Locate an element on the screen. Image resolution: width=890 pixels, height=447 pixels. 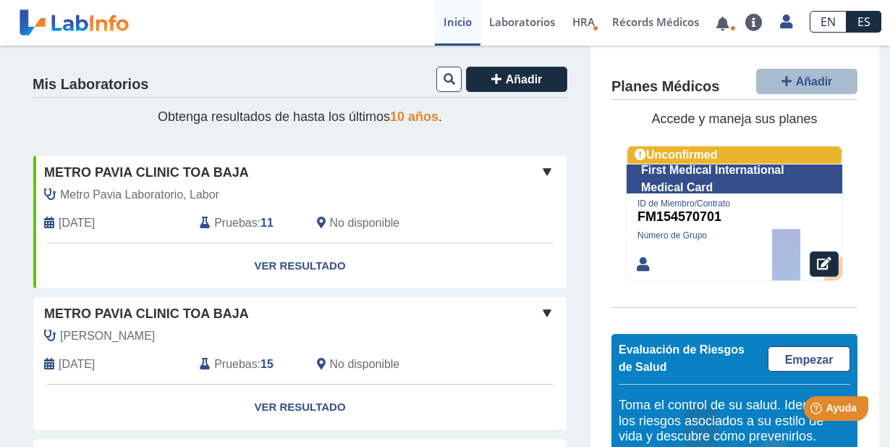
span: Accede y maneja sus planes is located at coordinates (734, 119).